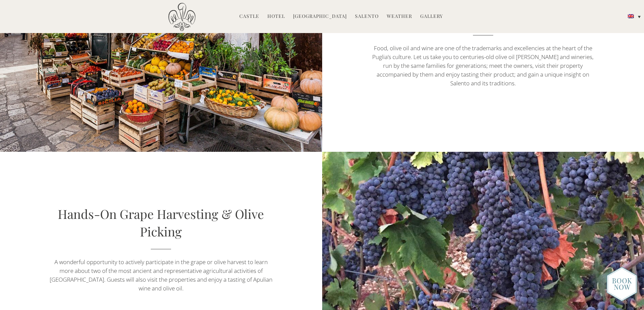 This screenshot has width=644, height=310. What do you see at coordinates (161, 222) in the screenshot?
I see `a: Hands-On Grape Harvesting & Olive Picking` at bounding box center [161, 222].